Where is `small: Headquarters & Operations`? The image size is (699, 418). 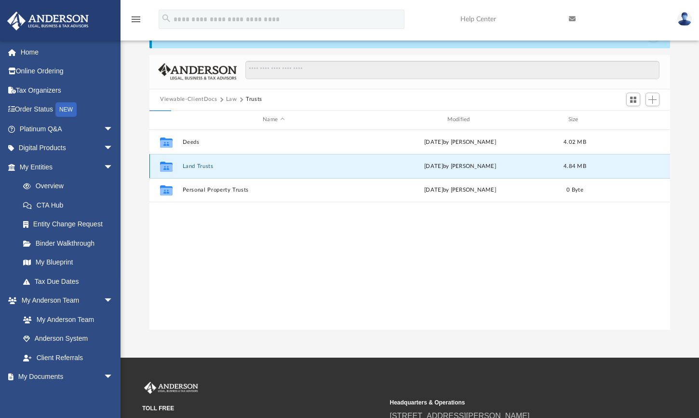
small: Headquarters & Operations is located at coordinates (511, 402).